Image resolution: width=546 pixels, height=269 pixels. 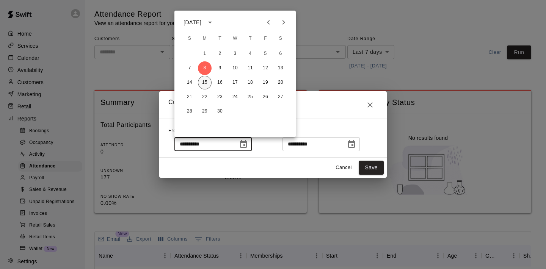 I want to click on button: Close, so click(x=370, y=105).